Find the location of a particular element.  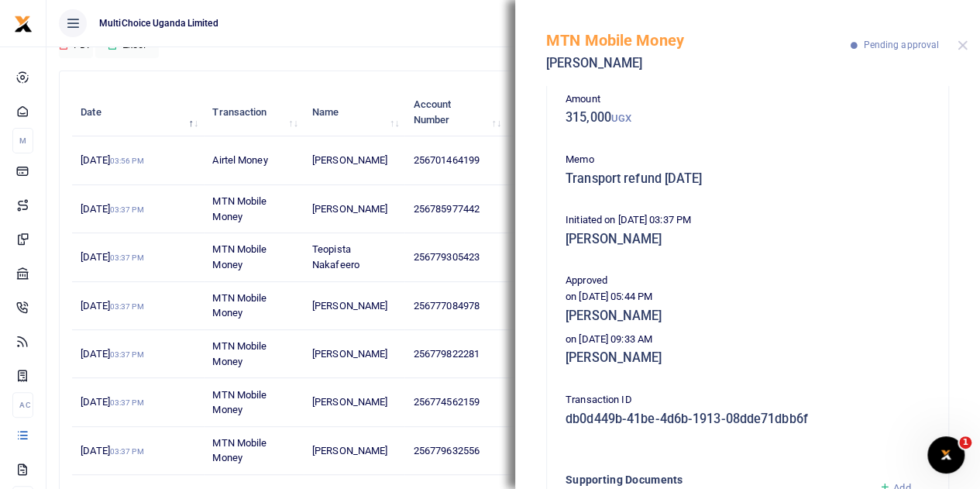

span: 256701464199 is located at coordinates (446, 160).